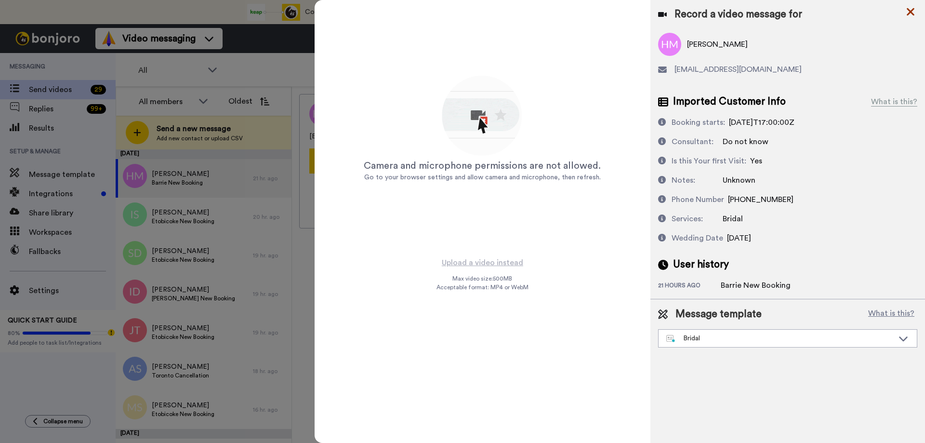  I want to click on div: Is this Your first Visit:, so click(709, 161).